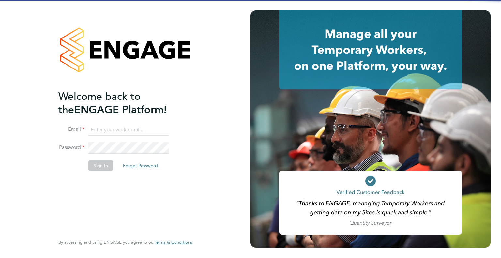 This screenshot has height=258, width=501. What do you see at coordinates (125, 242) in the screenshot?
I see `span: By accessing and using ENGAGE you agree to our` at bounding box center [125, 242].